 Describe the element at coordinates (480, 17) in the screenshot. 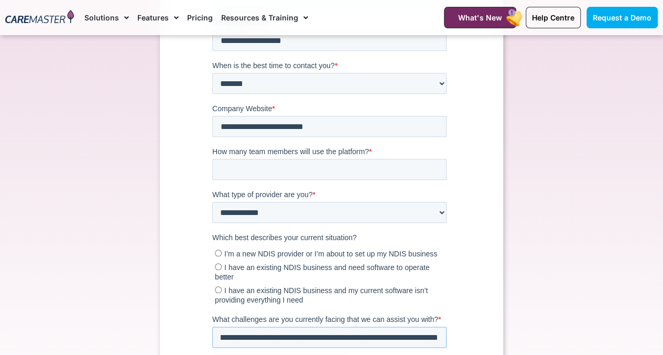

I see `span: What's New` at that location.